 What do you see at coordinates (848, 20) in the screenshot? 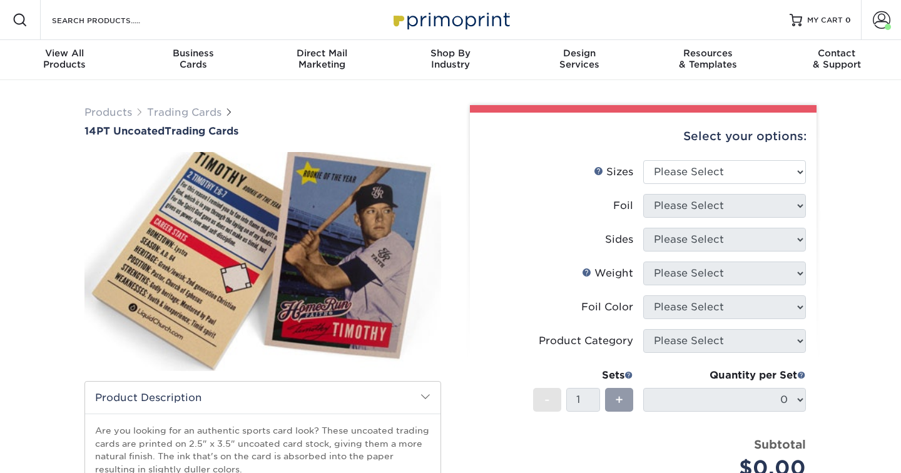
I see `span: 0` at bounding box center [848, 20].